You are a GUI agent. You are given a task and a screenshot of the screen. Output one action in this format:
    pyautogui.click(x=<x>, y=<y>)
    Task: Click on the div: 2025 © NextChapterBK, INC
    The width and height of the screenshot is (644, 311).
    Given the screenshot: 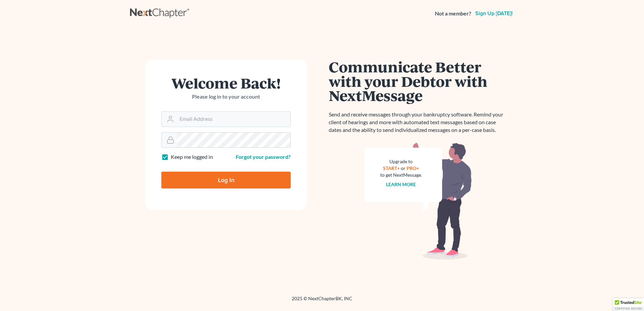 What is the action you would take?
    pyautogui.click(x=322, y=301)
    